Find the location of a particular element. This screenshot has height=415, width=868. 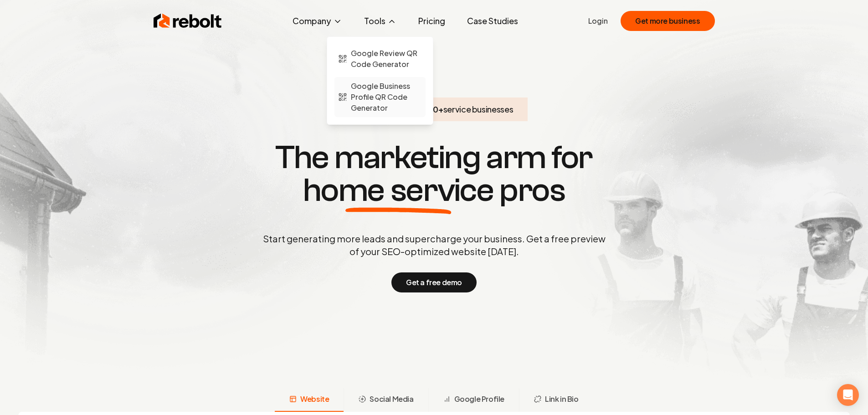

button: Get a free demo is located at coordinates (434, 282).